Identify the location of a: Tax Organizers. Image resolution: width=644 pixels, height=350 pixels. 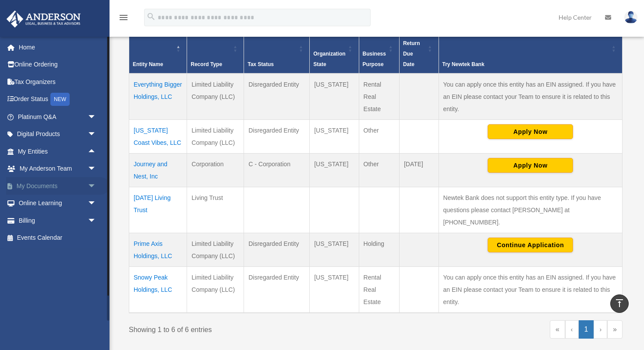
(58, 82).